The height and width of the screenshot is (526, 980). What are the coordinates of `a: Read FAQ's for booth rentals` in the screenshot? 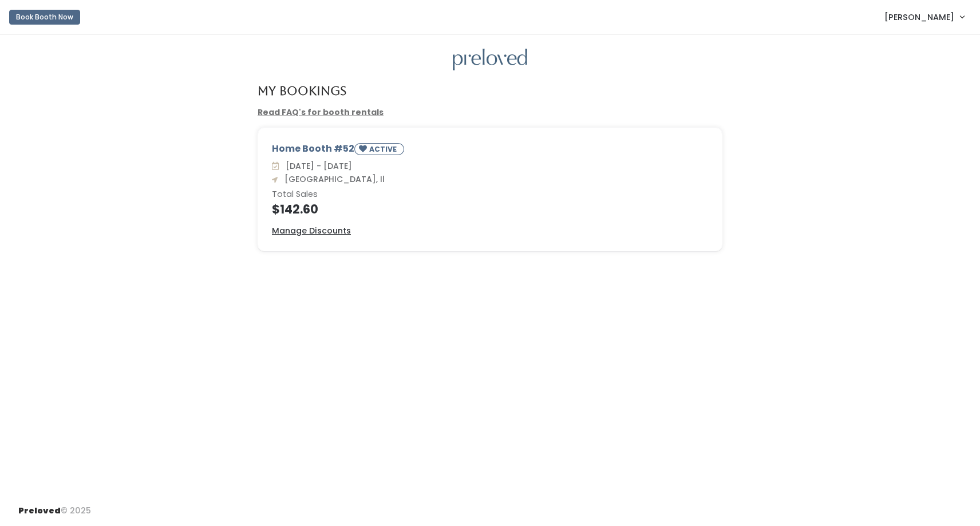 It's located at (320, 112).